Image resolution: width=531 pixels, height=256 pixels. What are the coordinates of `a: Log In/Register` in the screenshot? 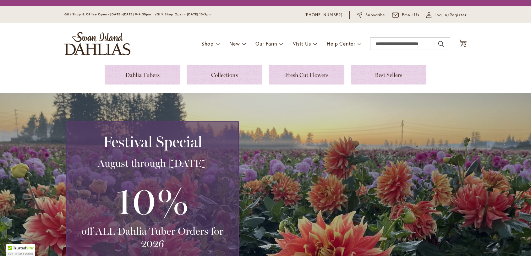 It's located at (446, 15).